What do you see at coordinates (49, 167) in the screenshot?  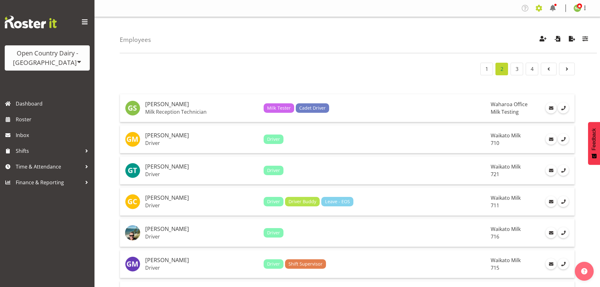 I see `span: Time & Attendance` at bounding box center [49, 167].